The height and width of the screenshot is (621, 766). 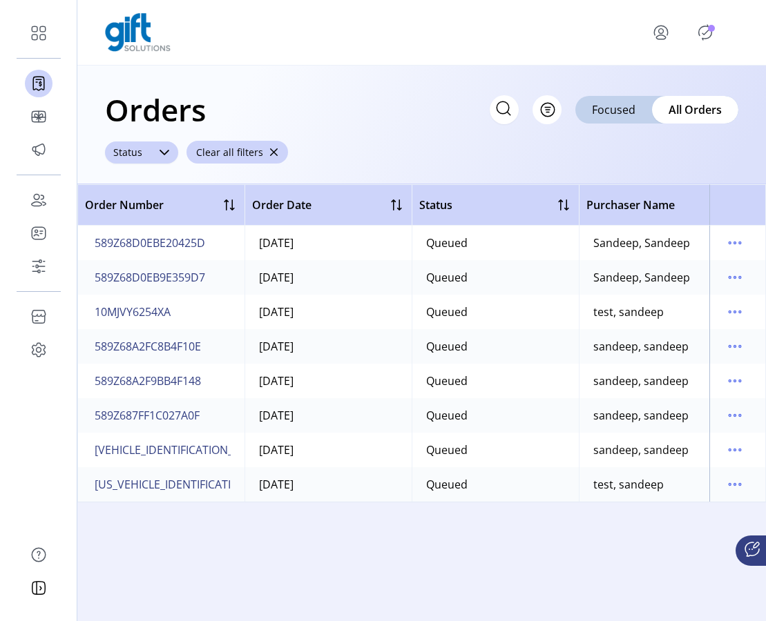 What do you see at coordinates (148, 381) in the screenshot?
I see `span: 589Z68A2F9BB4F148` at bounding box center [148, 381].